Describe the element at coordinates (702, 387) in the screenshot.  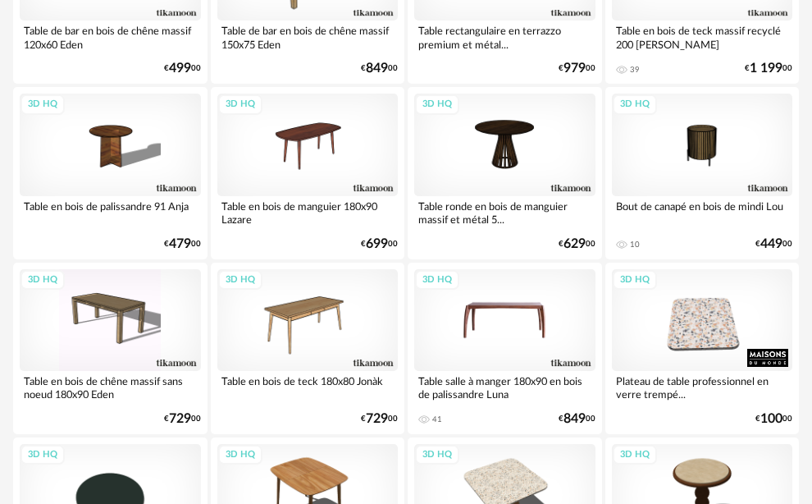
I see `div: Plateau de table professionnel en verre trempé...` at that location.